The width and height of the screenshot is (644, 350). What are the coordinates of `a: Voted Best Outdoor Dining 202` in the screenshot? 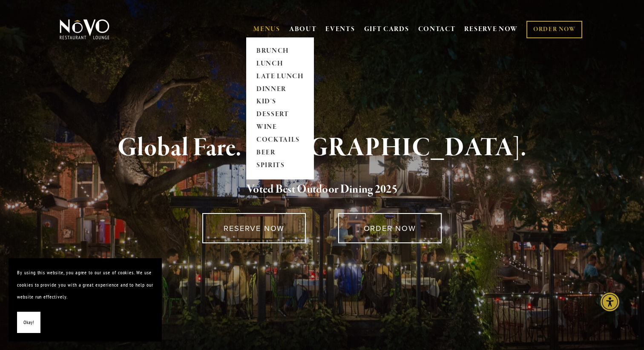 It's located at (319, 190).